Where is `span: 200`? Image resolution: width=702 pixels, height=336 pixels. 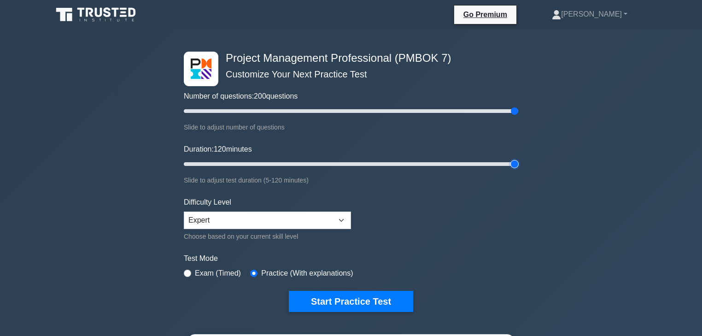 span: 200 is located at coordinates (260, 96).